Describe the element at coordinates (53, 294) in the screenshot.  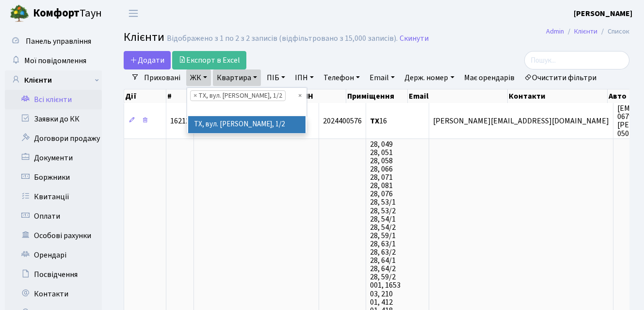
I see `a: Контакти` at that location.